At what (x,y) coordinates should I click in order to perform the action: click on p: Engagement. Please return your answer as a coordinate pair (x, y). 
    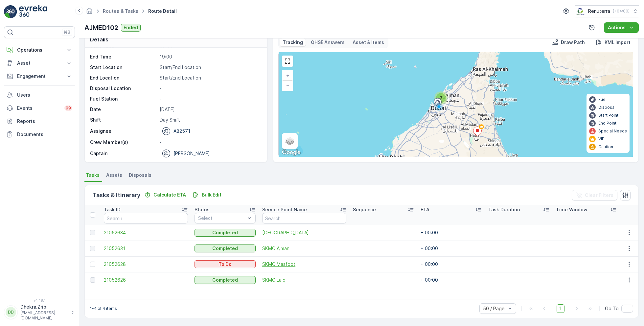
    Looking at the image, I should click on (40, 76).